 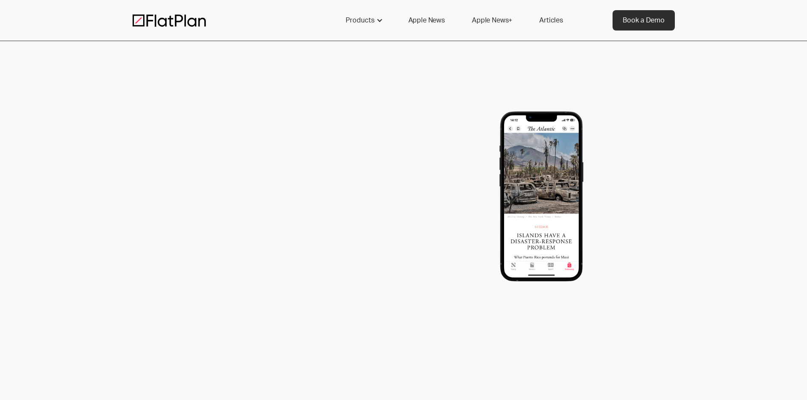 What do you see at coordinates (427, 20) in the screenshot?
I see `a: Apple News` at bounding box center [427, 20].